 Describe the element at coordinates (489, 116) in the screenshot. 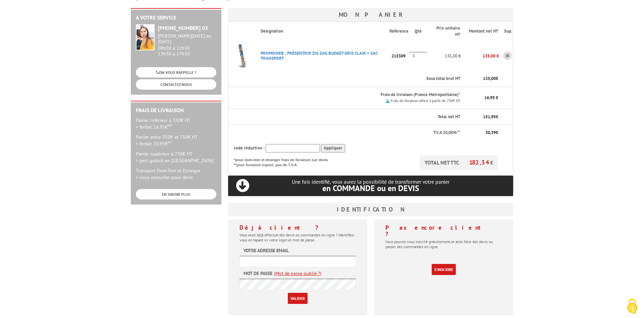

I see `span: 151,95` at that location.